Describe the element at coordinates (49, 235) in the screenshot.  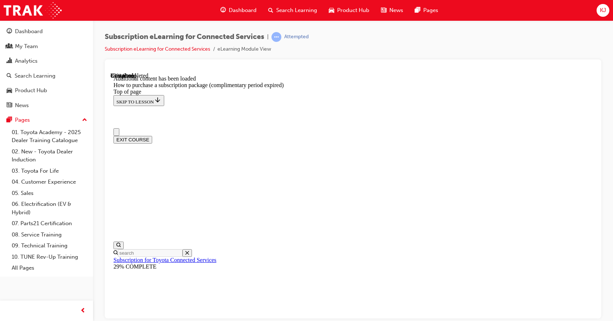
I see `a: 08. Service Training` at that location.